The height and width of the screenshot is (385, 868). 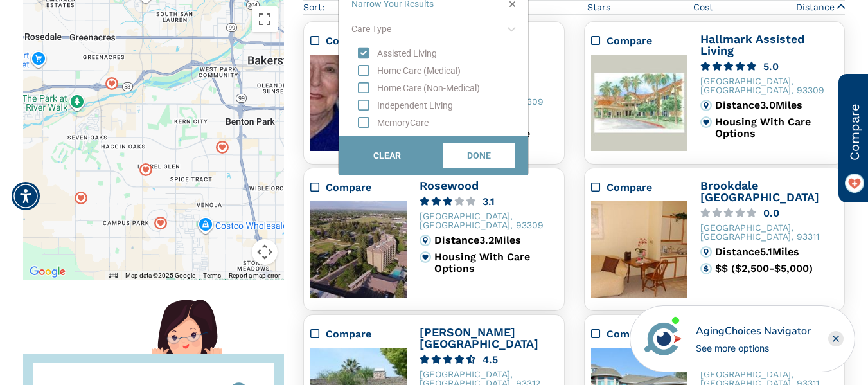 I want to click on div: 3.1, so click(x=488, y=201).